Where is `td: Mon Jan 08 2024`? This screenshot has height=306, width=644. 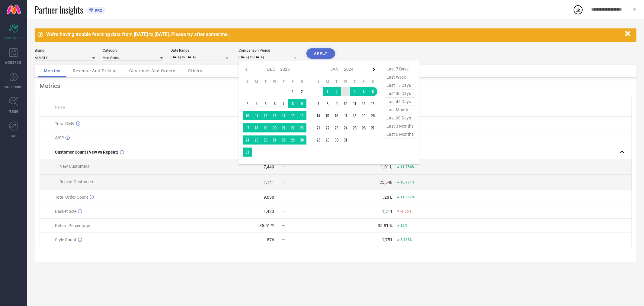 td: Mon Jan 08 2024 is located at coordinates (328, 104).